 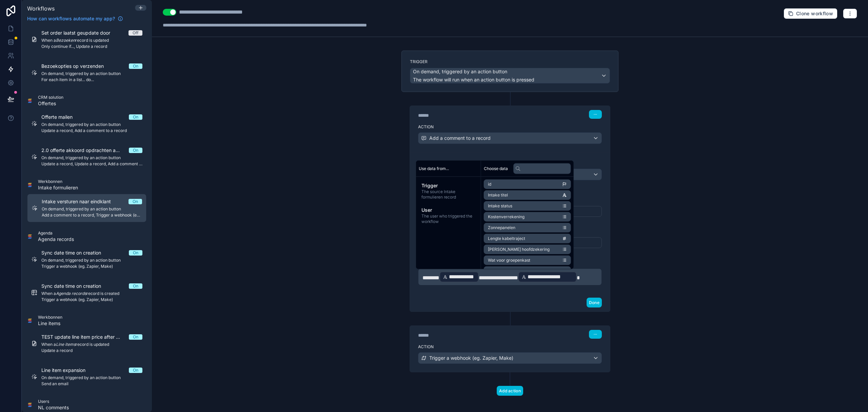 What do you see at coordinates (496, 168) in the screenshot?
I see `span: Choose data` at bounding box center [496, 168].